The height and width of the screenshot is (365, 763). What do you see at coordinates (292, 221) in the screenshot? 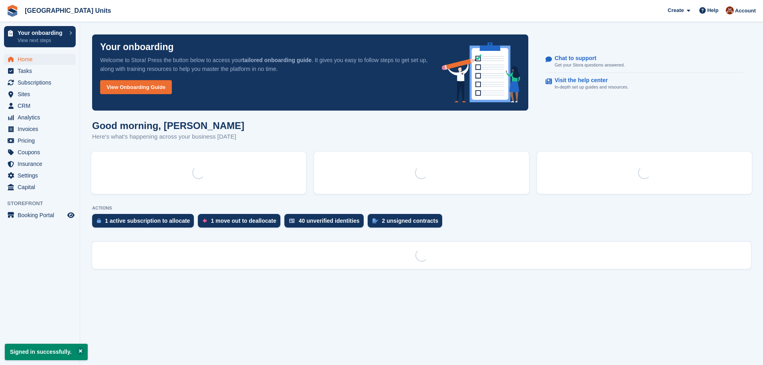
I see `img: verify_identity-adf6edd0f0f0b5bbfe63781bf79b02c33cf7c696d77639b501bdc392416b5a36.svg` at bounding box center [292, 221].